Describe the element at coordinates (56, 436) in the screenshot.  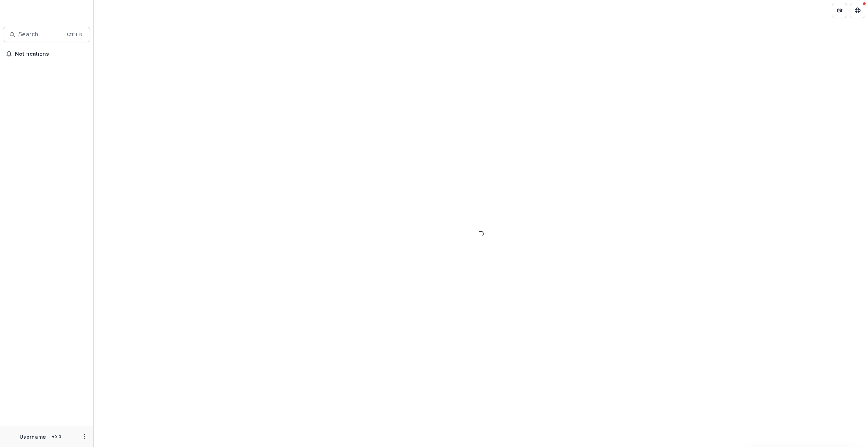
I see `p: Role` at that location.